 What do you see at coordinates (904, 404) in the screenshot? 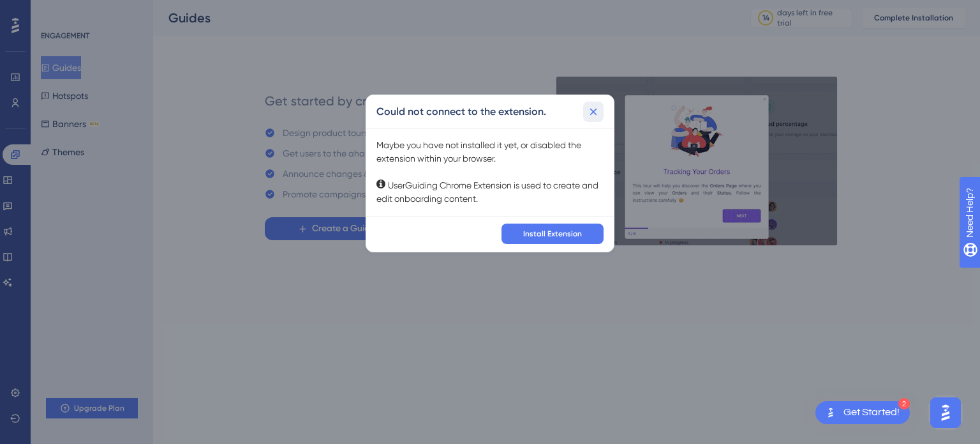
I see `div: 2` at bounding box center [904, 404].